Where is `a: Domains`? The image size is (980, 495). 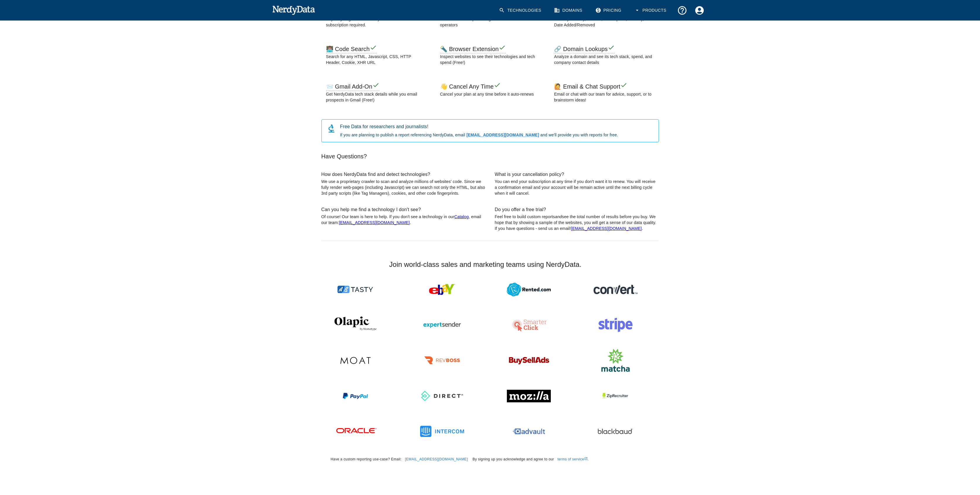
a: Domains is located at coordinates (569, 10).